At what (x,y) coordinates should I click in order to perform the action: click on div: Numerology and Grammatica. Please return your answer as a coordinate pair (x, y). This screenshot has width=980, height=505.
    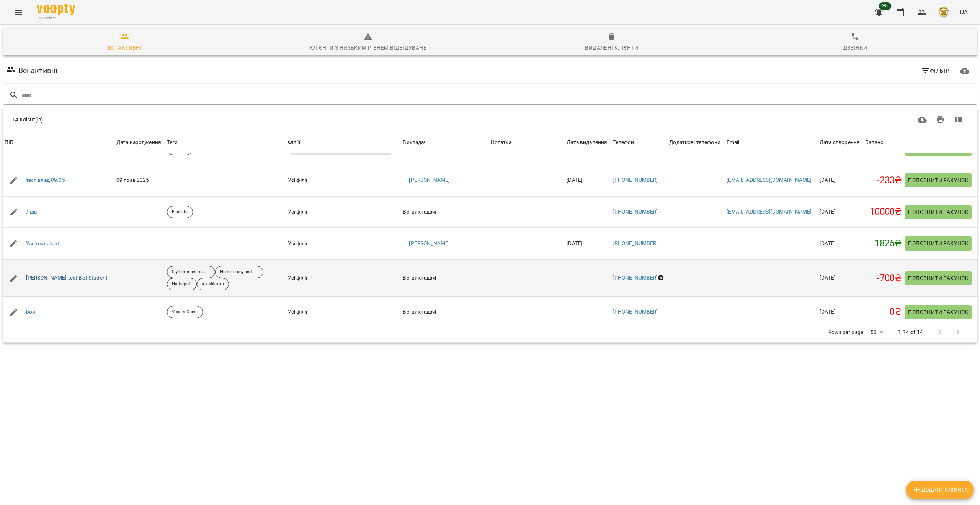
    Looking at the image, I should click on (239, 273).